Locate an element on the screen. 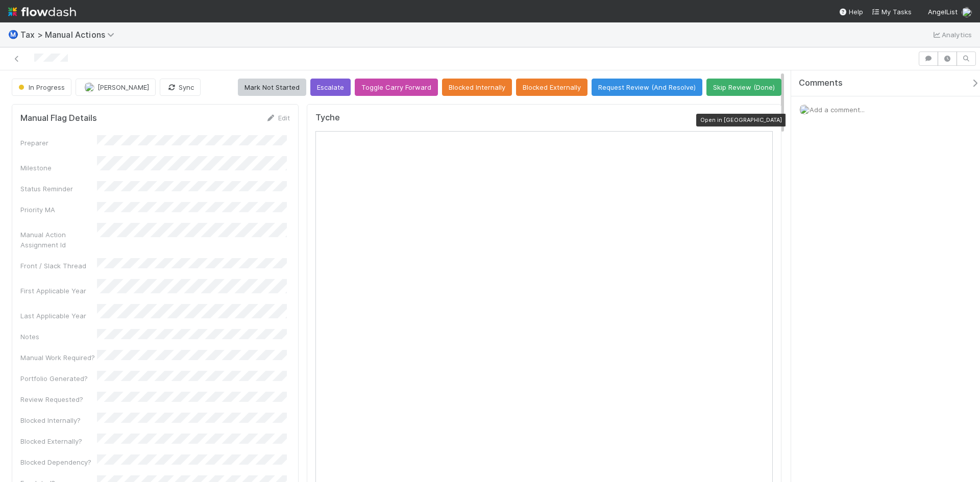 This screenshot has width=980, height=482. button: Escalate is located at coordinates (330, 88).